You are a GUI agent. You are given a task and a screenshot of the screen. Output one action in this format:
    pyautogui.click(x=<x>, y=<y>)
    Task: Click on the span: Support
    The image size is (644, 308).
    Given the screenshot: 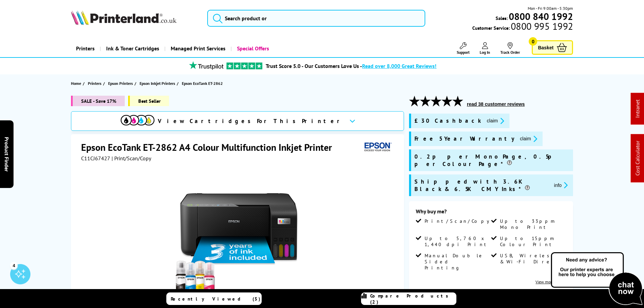 What is the action you would take?
    pyautogui.click(x=463, y=52)
    